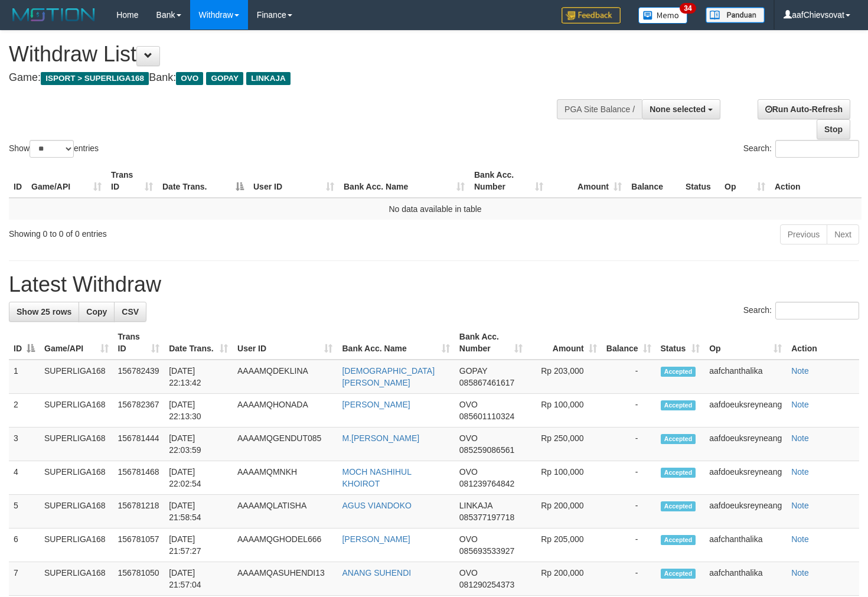 The image size is (868, 597). I want to click on label: Search:, so click(801, 311).